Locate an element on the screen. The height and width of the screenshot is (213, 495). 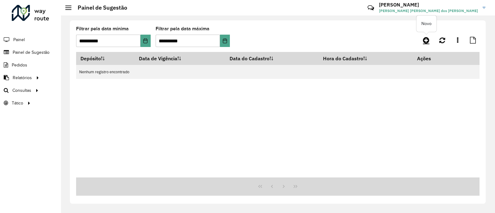
span: Tático is located at coordinates (17, 103).